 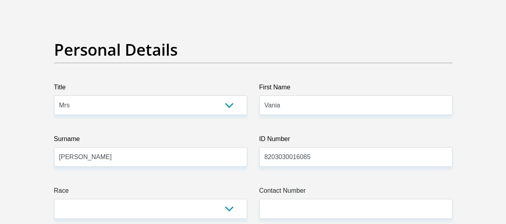 I want to click on input: Contact Number, so click(x=356, y=208).